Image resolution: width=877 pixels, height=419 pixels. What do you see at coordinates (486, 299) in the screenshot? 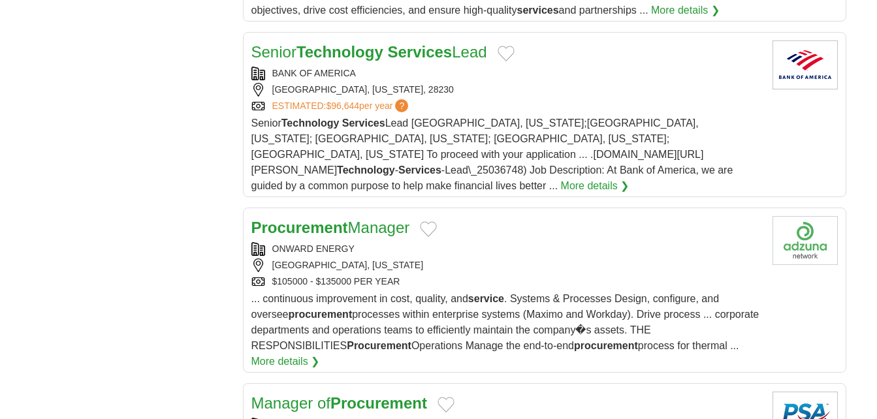
I see `strong: service` at bounding box center [486, 299].